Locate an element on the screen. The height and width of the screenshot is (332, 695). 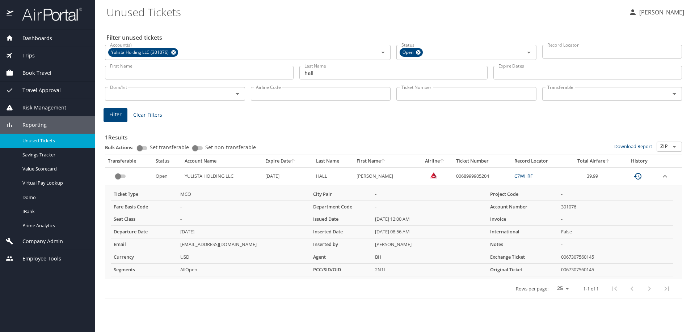
td: MCO is located at coordinates (243, 195).